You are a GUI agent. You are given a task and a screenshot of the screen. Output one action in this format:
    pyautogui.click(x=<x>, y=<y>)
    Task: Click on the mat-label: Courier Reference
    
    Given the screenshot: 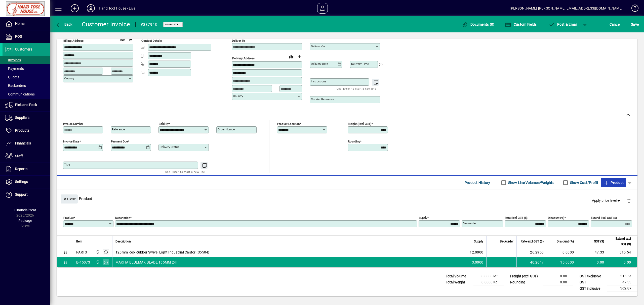 What is the action you would take?
    pyautogui.click(x=323, y=99)
    